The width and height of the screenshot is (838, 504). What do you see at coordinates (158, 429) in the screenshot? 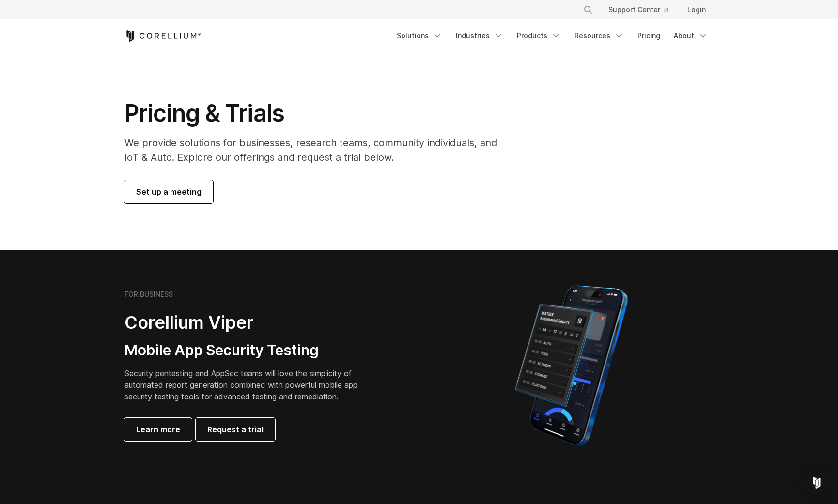
I see `span: Learn more` at bounding box center [158, 429].